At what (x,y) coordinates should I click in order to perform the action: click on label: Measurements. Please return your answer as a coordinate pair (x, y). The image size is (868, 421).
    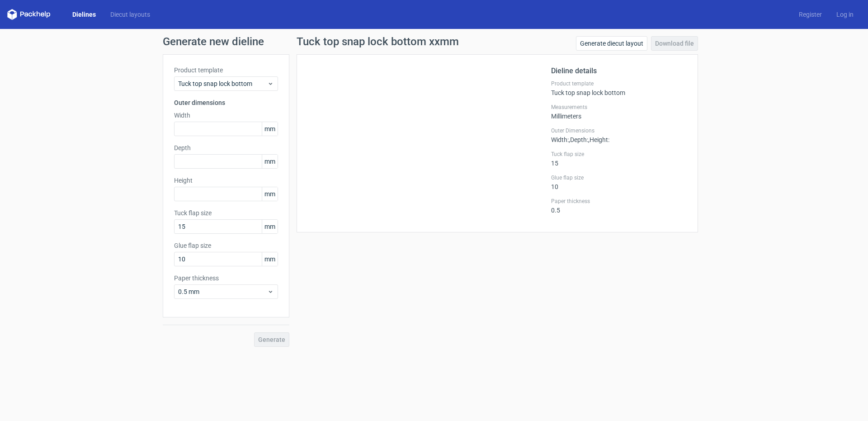
    Looking at the image, I should click on (619, 108).